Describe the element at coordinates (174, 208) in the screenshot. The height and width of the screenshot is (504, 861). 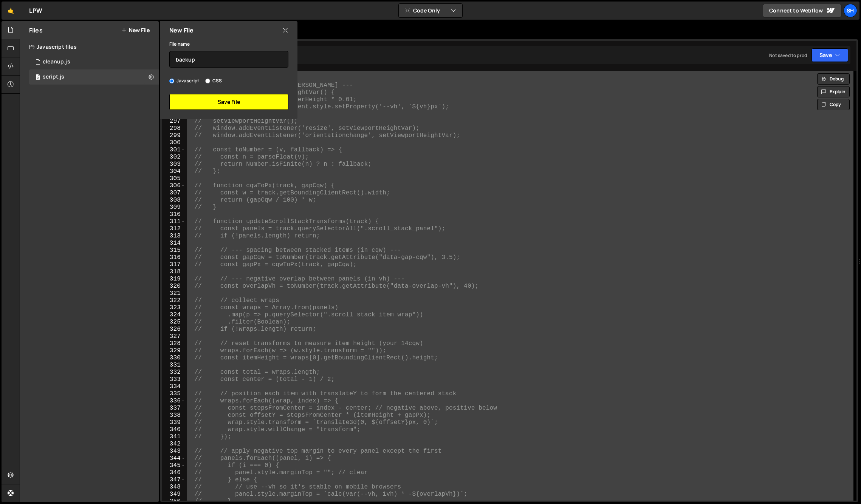
I see `div: 309` at that location.